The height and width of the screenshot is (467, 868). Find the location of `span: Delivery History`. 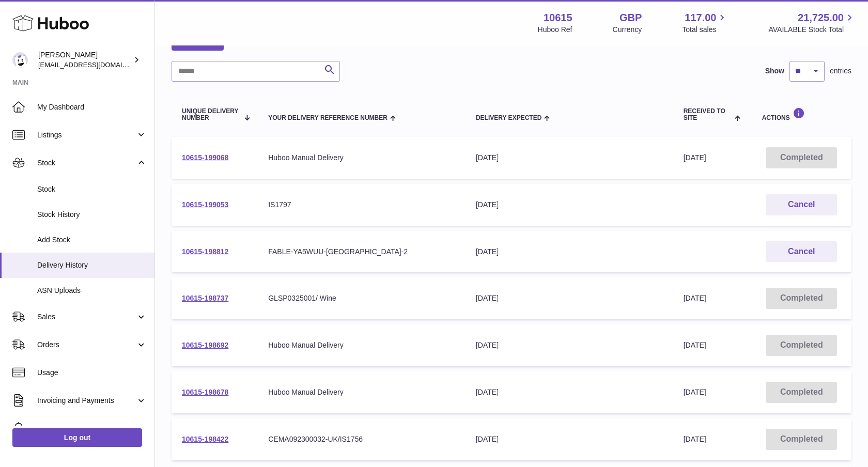

span: Delivery History is located at coordinates (92, 265).